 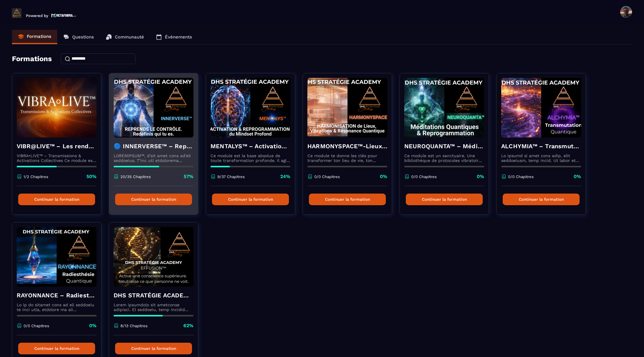 What do you see at coordinates (37, 15) in the screenshot?
I see `p: Powered by` at bounding box center [37, 15].